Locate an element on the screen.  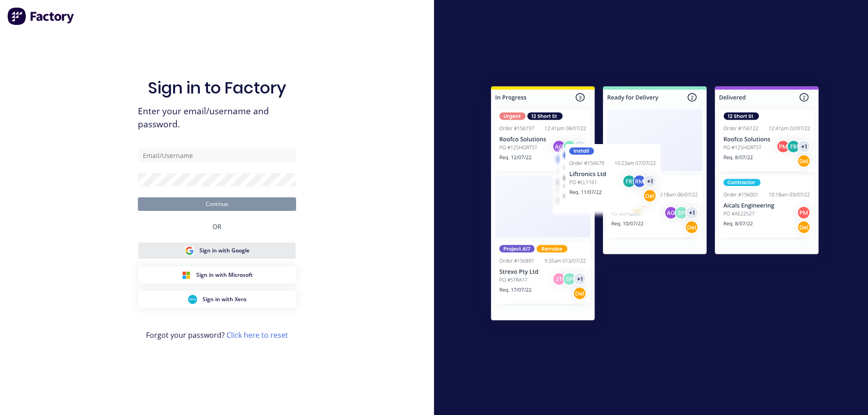
h1: Sign in to Factory is located at coordinates (217, 88).